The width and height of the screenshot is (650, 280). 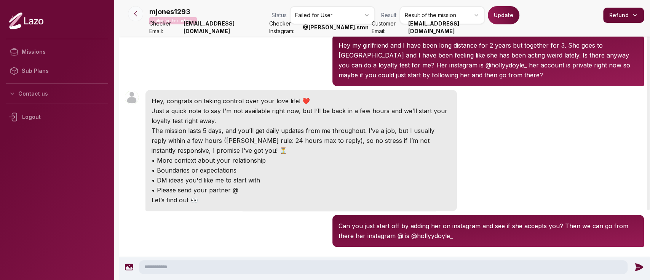 I want to click on p: • More context about your relationship, so click(x=301, y=160).